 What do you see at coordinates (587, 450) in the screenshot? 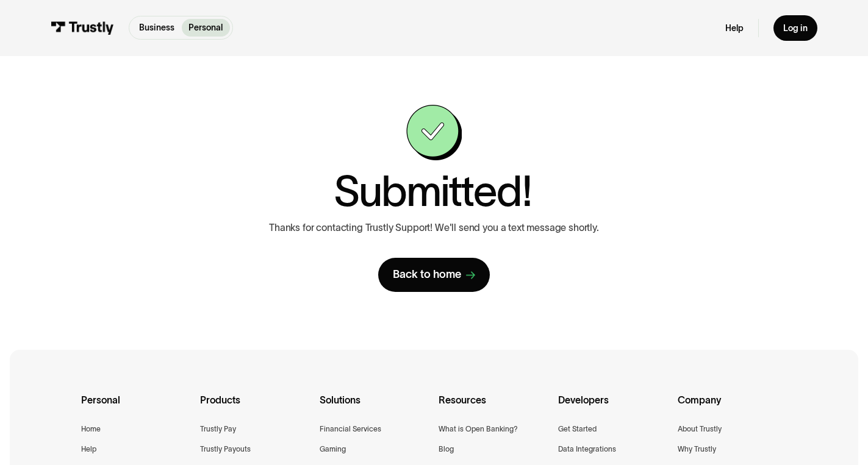
I see `div: Data Integrations` at bounding box center [587, 450].